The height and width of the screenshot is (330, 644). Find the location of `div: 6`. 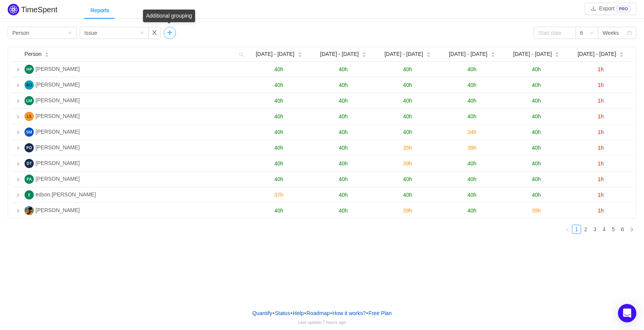

div: 6 is located at coordinates (581, 33).